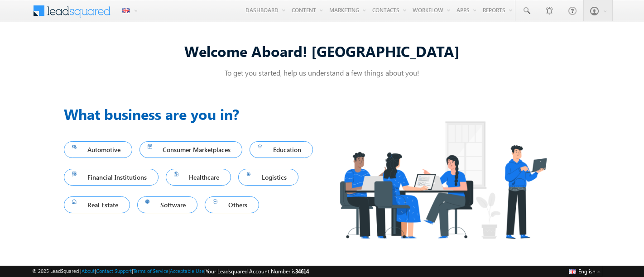 Image resolution: width=644 pixels, height=277 pixels. I want to click on a: Terms of Service, so click(151, 270).